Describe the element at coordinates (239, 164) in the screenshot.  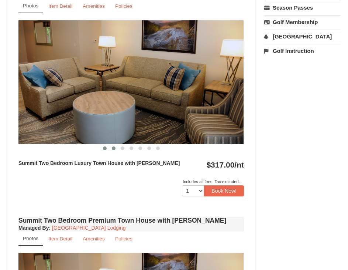
I see `span: /nt` at that location.